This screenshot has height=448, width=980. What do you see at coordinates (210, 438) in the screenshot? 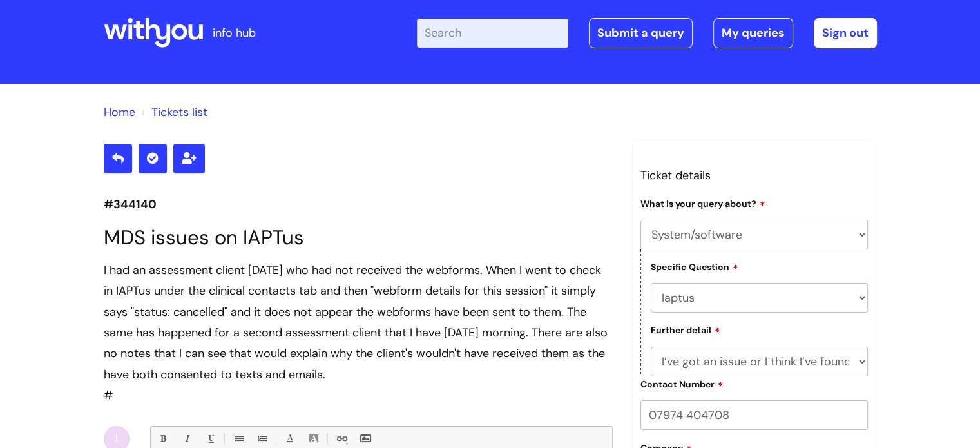
I see `a: Underline(Ctrl-U)` at bounding box center [210, 438].